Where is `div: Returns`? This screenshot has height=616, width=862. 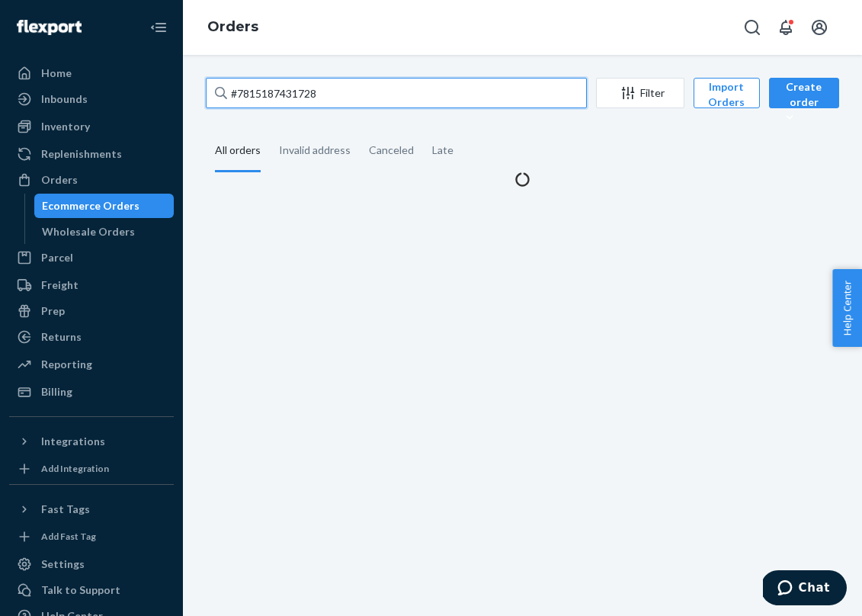
div: Returns is located at coordinates (61, 337).